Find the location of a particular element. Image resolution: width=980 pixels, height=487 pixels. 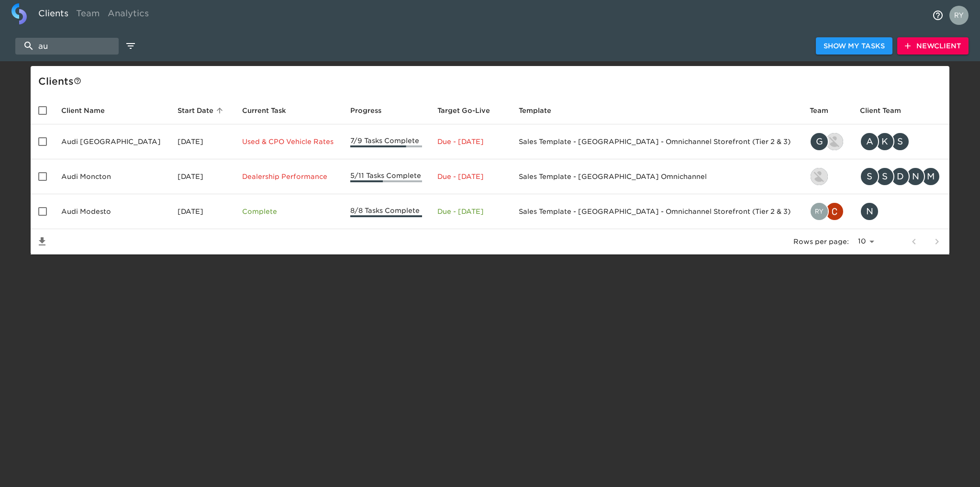

button: Save List is located at coordinates (42, 242).